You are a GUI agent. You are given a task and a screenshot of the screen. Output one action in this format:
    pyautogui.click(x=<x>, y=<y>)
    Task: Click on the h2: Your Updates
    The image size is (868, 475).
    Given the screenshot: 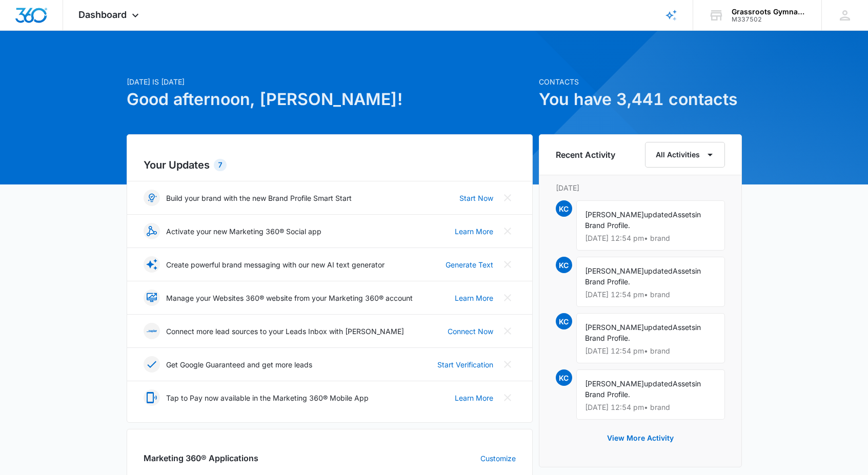 What is the action you would take?
    pyautogui.click(x=330, y=165)
    